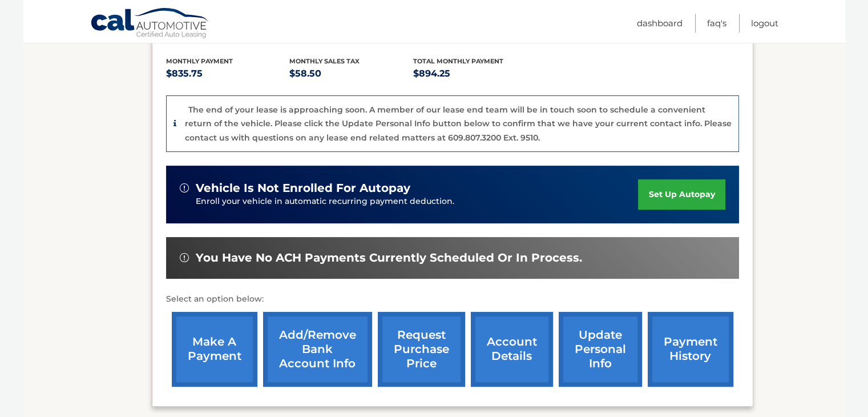 Image resolution: width=868 pixels, height=417 pixels. Describe the element at coordinates (150, 24) in the screenshot. I see `a: Cal Automotive` at that location.